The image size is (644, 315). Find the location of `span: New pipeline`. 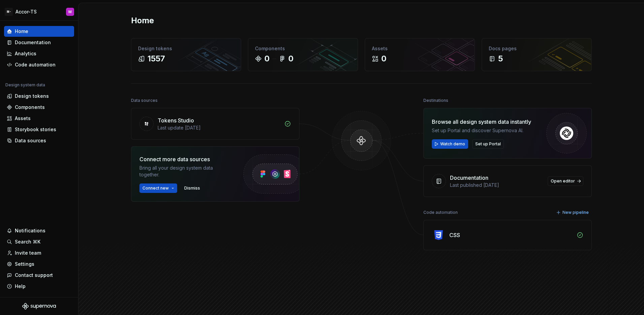

span: New pipeline is located at coordinates (576, 212).